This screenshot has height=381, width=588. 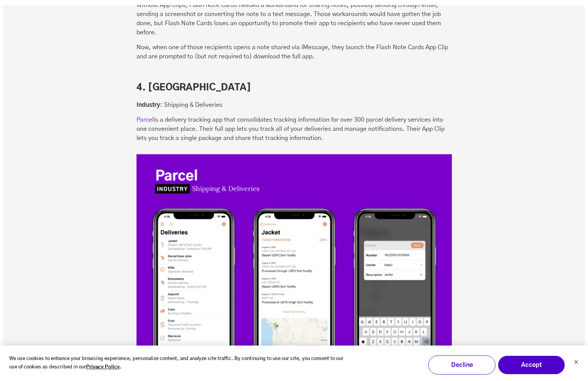 I want to click on p: : Shipping & Deliveries, so click(x=294, y=105).